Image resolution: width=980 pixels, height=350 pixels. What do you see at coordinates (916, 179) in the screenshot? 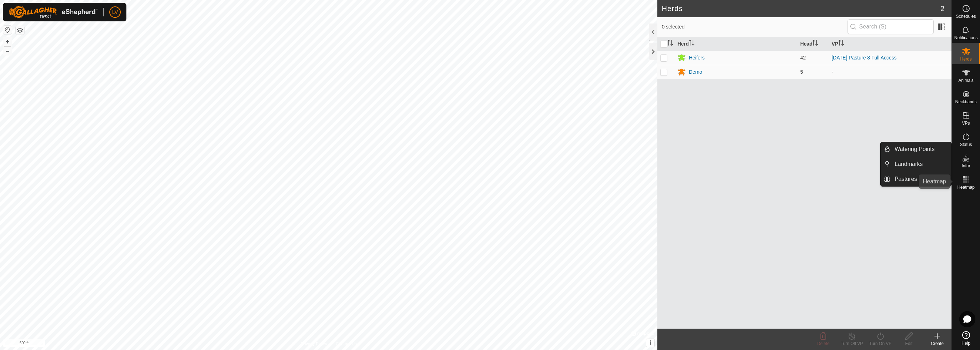
I see `li: Pastures` at bounding box center [916, 179].